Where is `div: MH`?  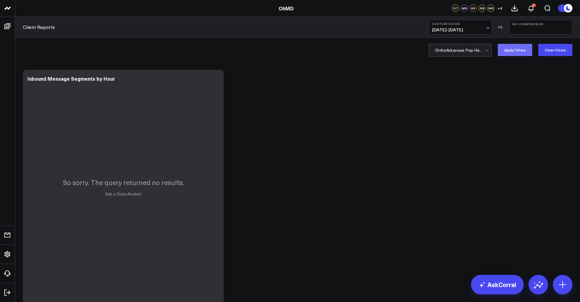
div: MH is located at coordinates (465, 8).